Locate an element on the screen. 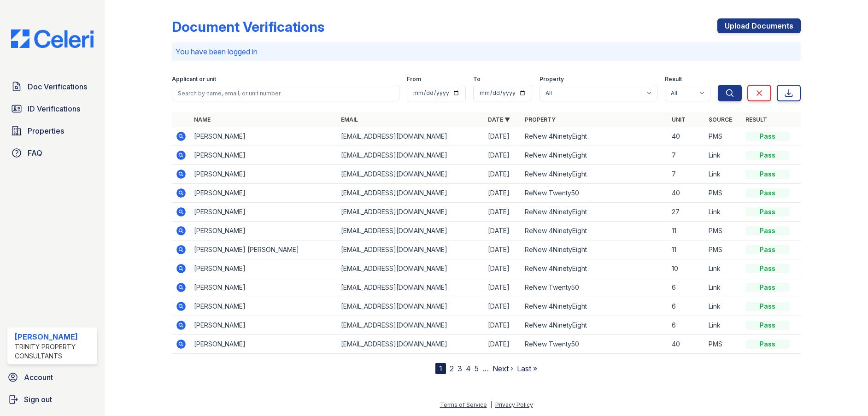 The image size is (868, 416). a: Date ▼ is located at coordinates (499, 120).